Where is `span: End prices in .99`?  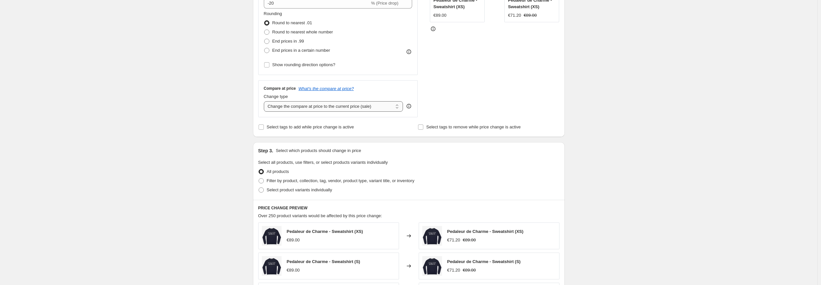 span: End prices in .99 is located at coordinates (288, 41).